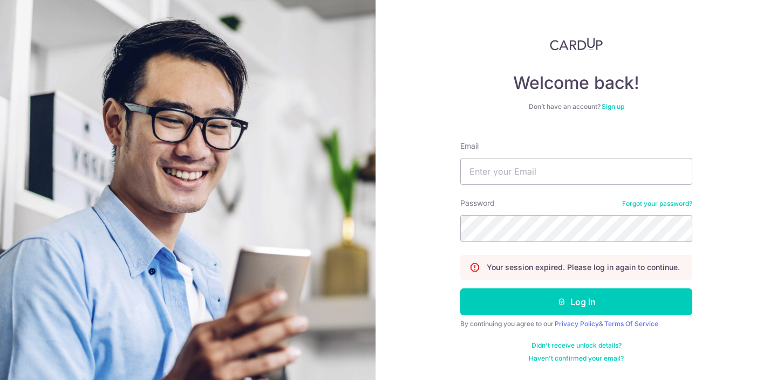 The image size is (777, 380). Describe the element at coordinates (576, 359) in the screenshot. I see `a: Haven't confirmed your email?` at that location.